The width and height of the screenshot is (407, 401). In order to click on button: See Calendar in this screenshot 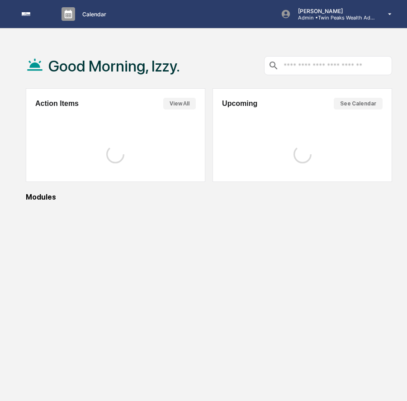, I will do `click(358, 104)`.